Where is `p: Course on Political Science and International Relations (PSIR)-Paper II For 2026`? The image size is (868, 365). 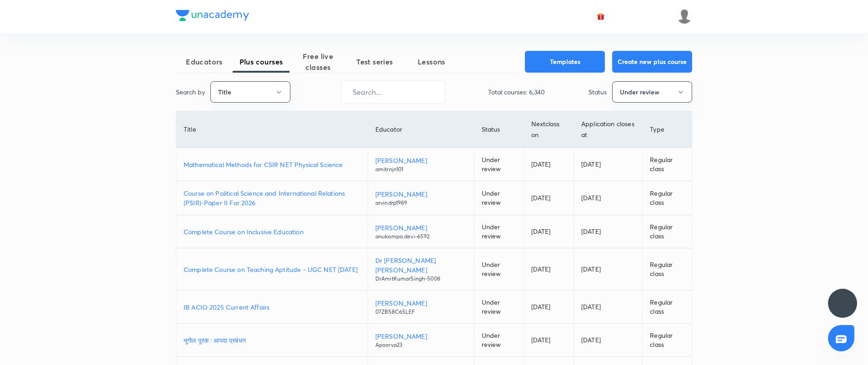 p: Course on Political Science and International Relations (PSIR)-Paper II For 2026 is located at coordinates (272, 198).